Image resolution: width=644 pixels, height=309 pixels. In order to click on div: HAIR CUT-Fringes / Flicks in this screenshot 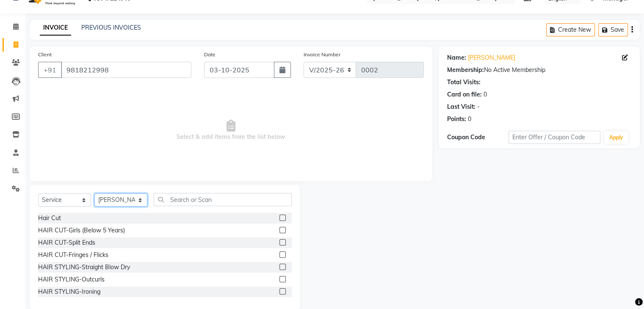, I will do `click(73, 255)`.